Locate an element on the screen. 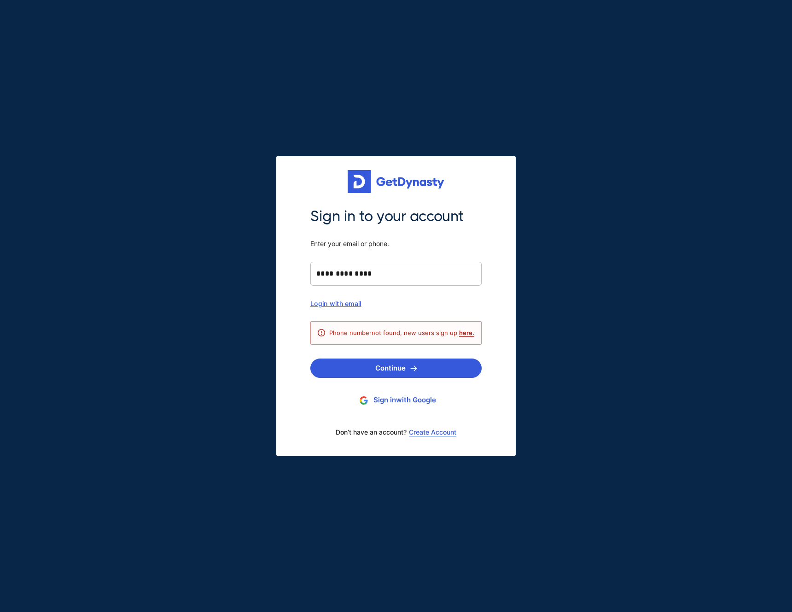 The height and width of the screenshot is (612, 792). a: here. is located at coordinates (467, 333).